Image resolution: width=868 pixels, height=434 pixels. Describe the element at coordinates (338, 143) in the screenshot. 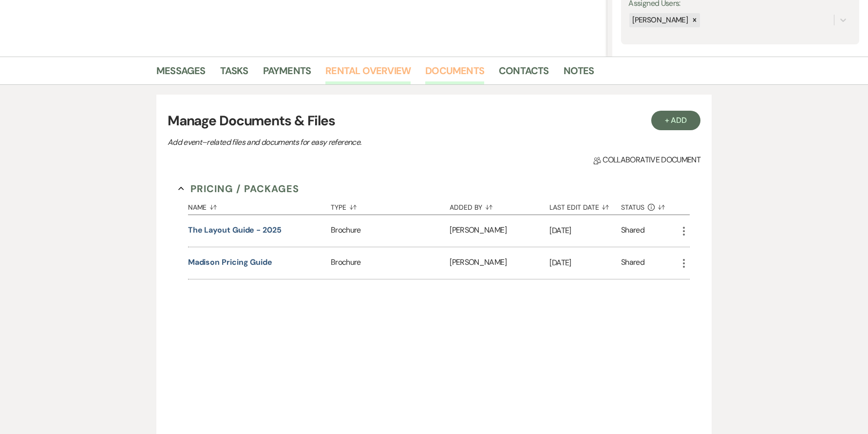

I see `p: Add event–related files and documents for easy reference.` at that location.